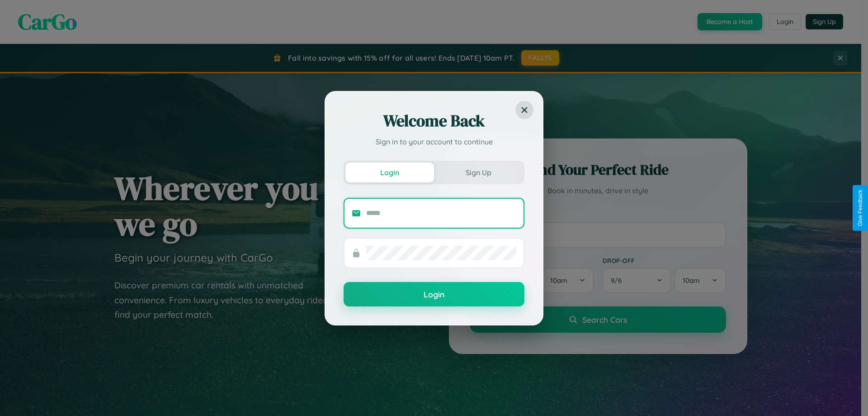  What do you see at coordinates (434, 121) in the screenshot?
I see `h2: Welcome Back` at bounding box center [434, 121].